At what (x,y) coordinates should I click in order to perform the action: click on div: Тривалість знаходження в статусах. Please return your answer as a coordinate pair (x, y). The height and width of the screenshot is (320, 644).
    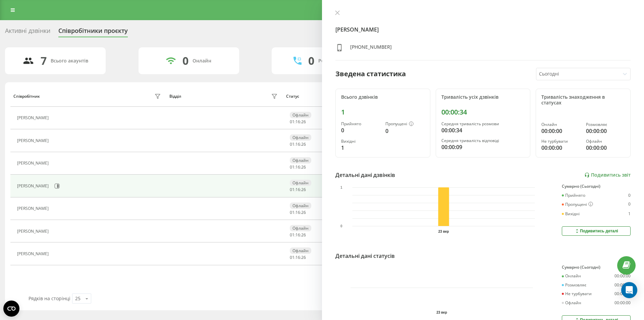
    Looking at the image, I should click on (583, 100).